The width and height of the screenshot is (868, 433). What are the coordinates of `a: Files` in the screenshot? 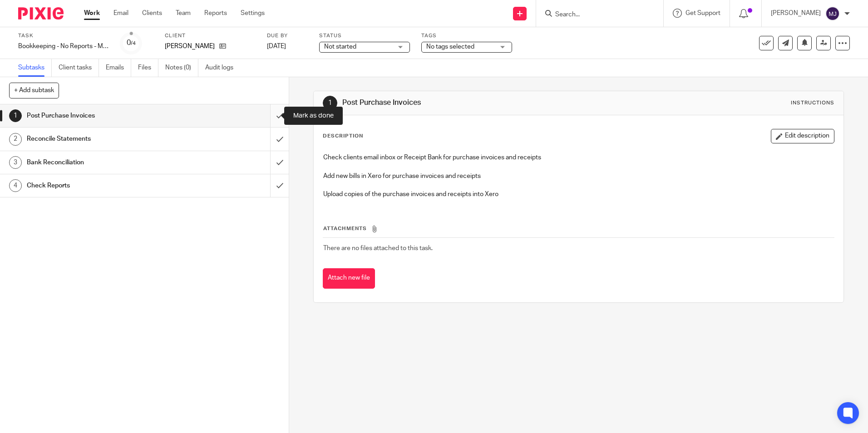 It's located at (148, 68).